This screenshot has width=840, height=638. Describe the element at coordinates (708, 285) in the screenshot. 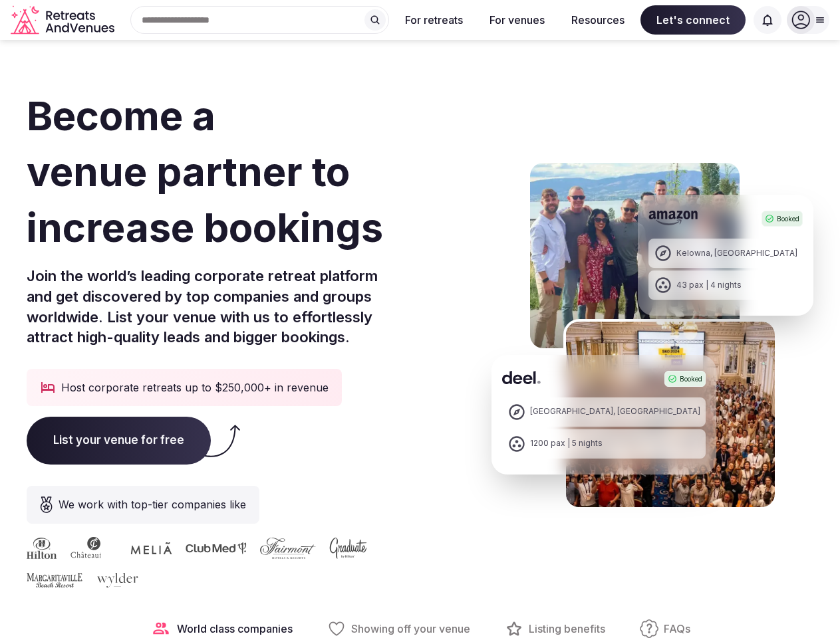

I see `div: 43 pax | 4 nights` at that location.